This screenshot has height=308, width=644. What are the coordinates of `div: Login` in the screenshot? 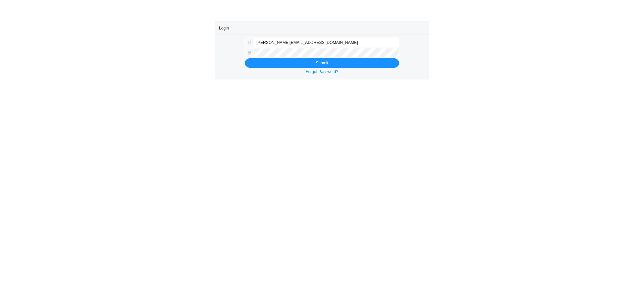 It's located at (322, 28).